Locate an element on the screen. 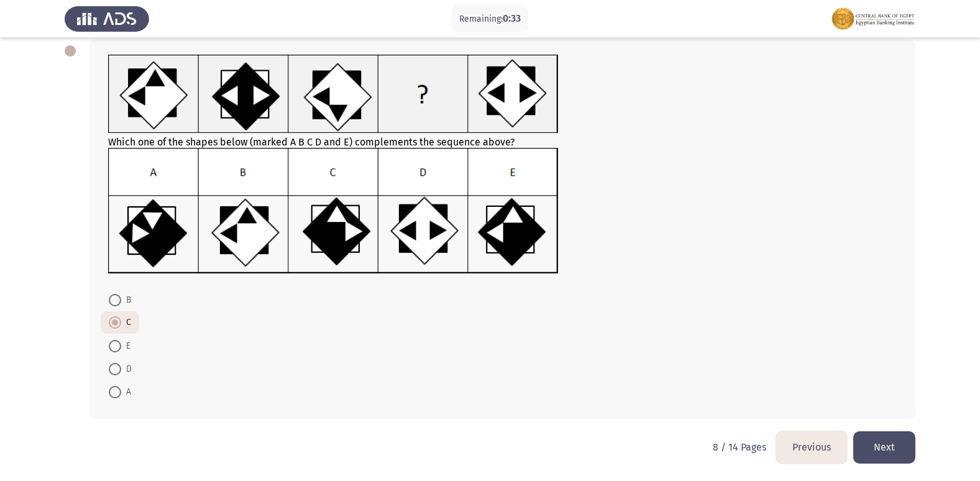 The height and width of the screenshot is (481, 980). p: 8 / 14 Pages is located at coordinates (740, 447).